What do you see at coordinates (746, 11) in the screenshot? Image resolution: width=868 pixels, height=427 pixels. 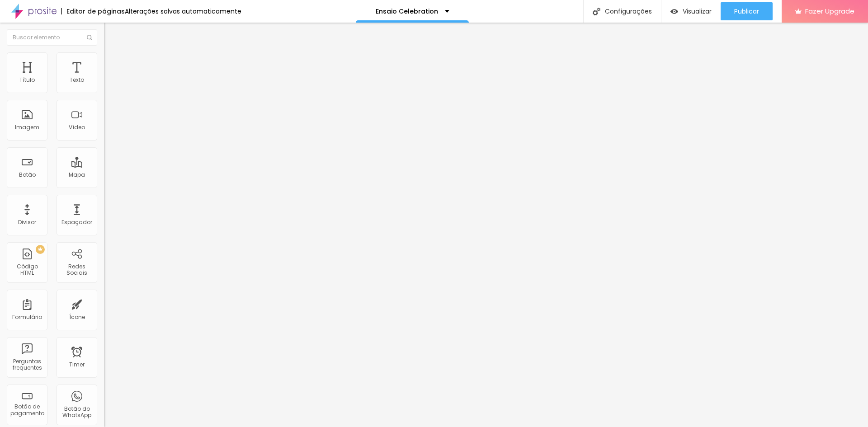 I see `button: Publicar` at bounding box center [746, 11].